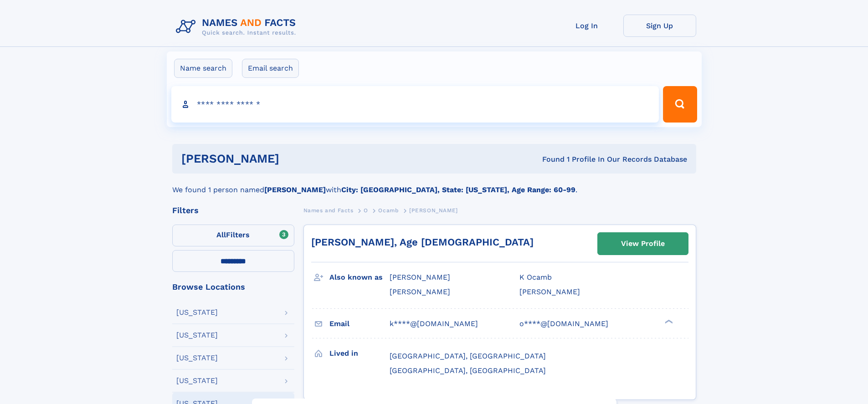 The width and height of the screenshot is (868, 404). Describe the element at coordinates (366, 210) in the screenshot. I see `a: O` at that location.